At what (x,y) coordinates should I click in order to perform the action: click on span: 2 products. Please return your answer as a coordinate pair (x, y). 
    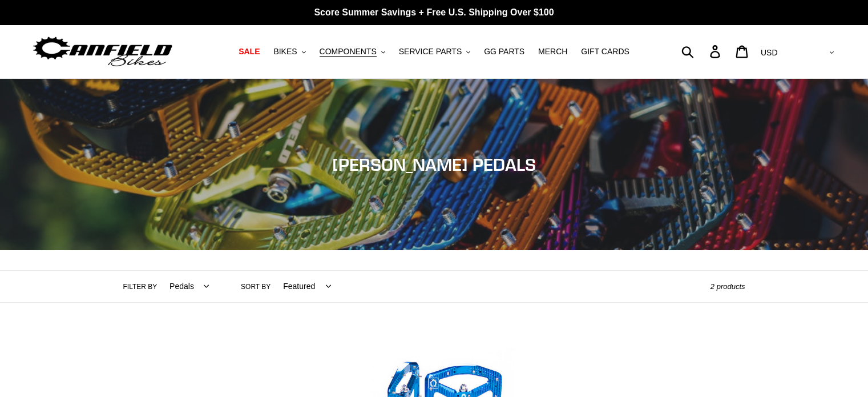
    Looking at the image, I should click on (728, 286).